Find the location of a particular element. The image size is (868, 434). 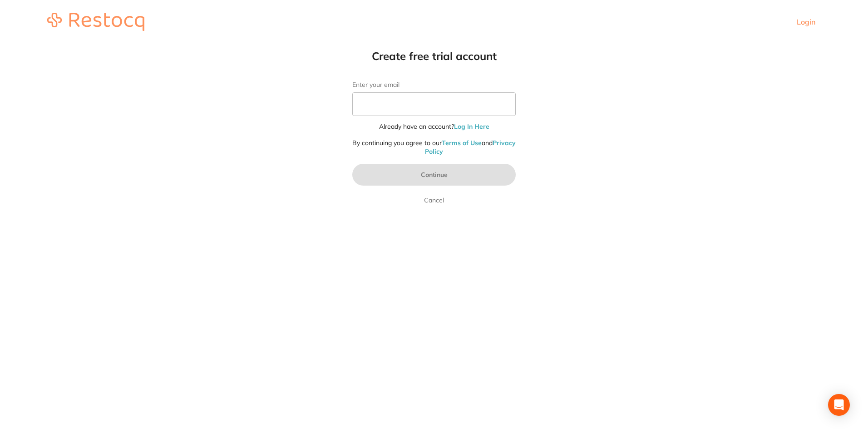

a: Terms of Use is located at coordinates (461, 143).